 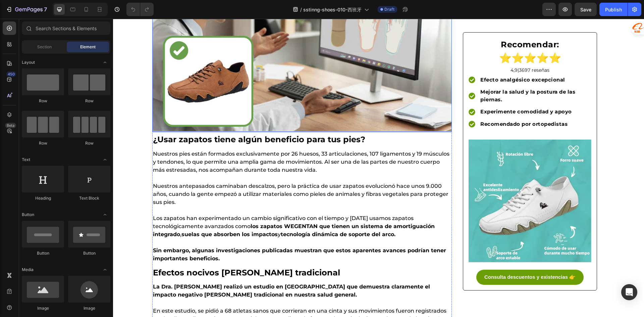 I want to click on div: 450, so click(x=11, y=74).